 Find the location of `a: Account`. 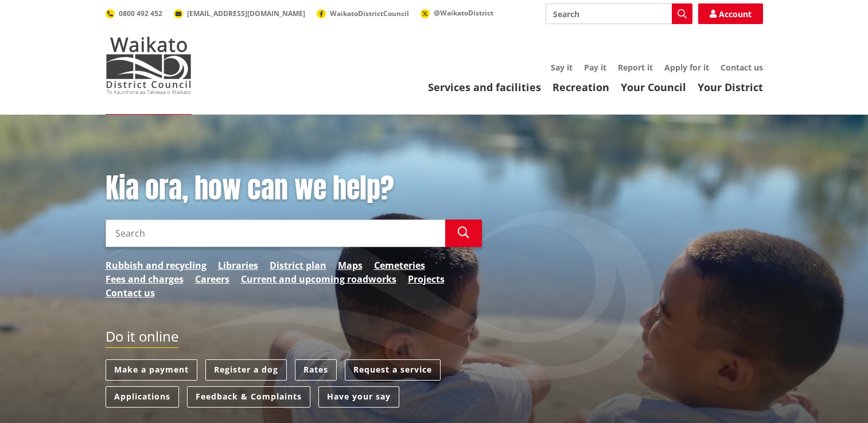

a: Account is located at coordinates (731, 14).